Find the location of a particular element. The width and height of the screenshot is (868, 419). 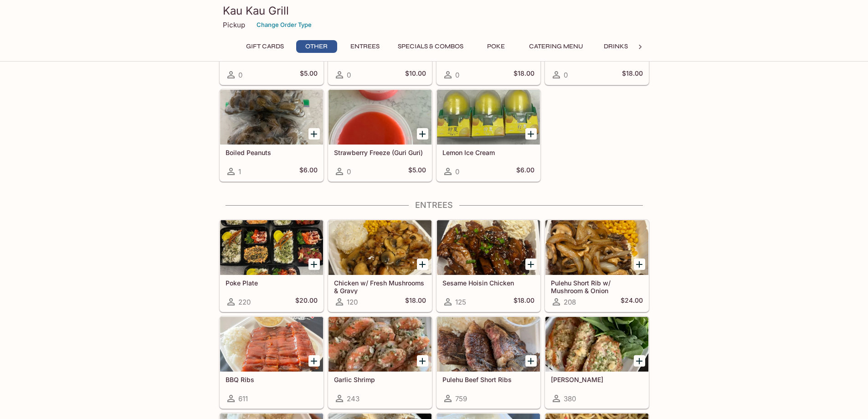

a: Garlic Shrimp243 is located at coordinates (380, 362).